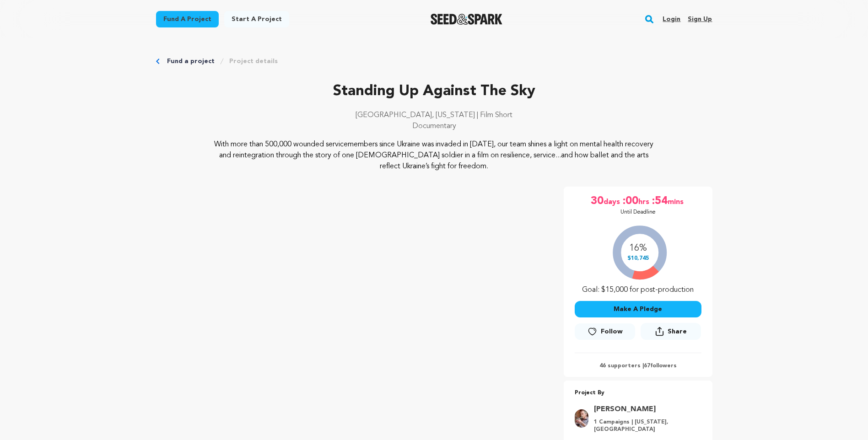  I want to click on p: Documentary, so click(434, 126).